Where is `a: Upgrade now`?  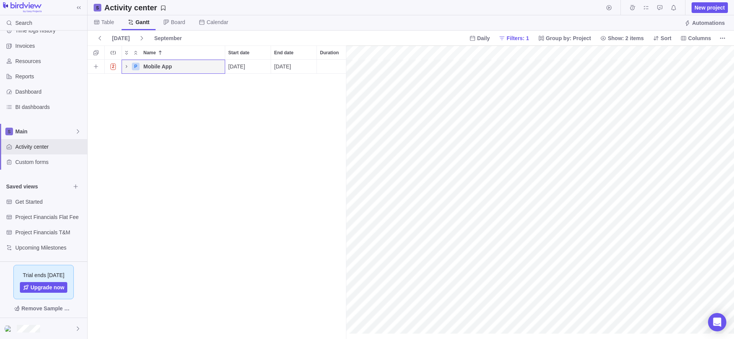
a: Upgrade now is located at coordinates (44, 288).